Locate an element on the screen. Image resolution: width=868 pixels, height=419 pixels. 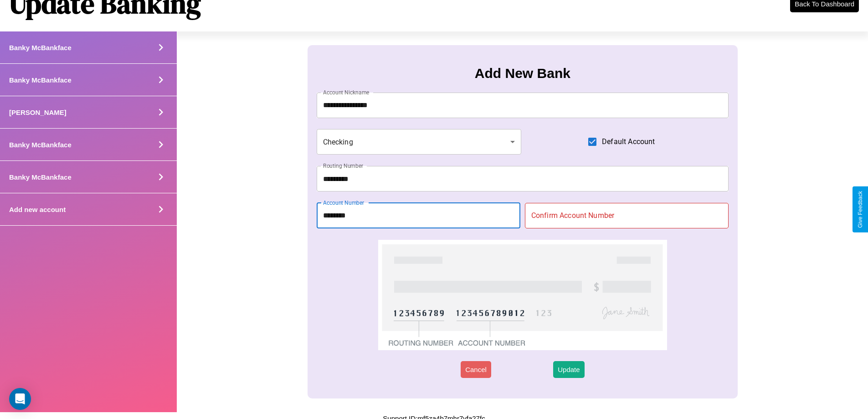
label: Account Number is located at coordinates (343, 202).